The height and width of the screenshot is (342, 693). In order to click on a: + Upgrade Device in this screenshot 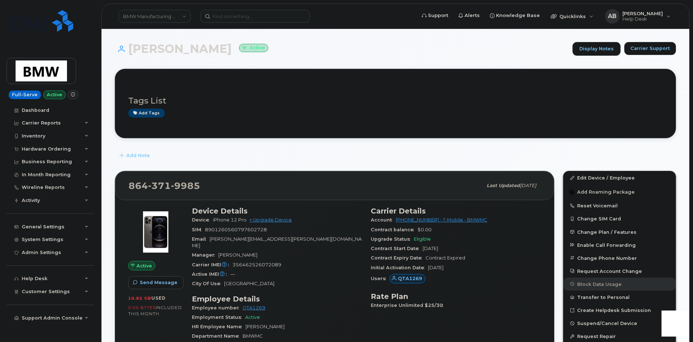, I will do `click(271, 220)`.